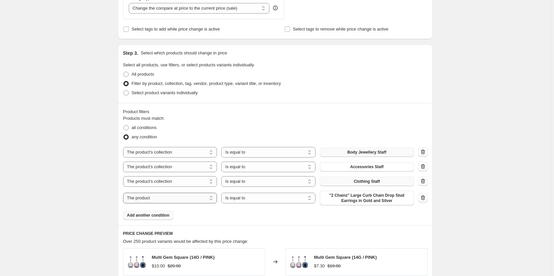 The width and height of the screenshot is (554, 276). Describe the element at coordinates (366, 181) in the screenshot. I see `span: Clothing Staff` at that location.